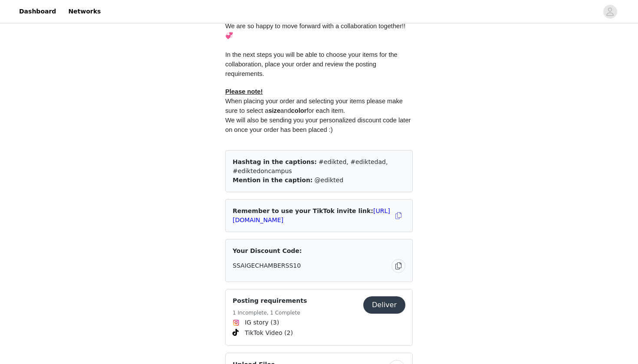 Image resolution: width=638 pixels, height=364 pixels. What do you see at coordinates (262, 322) in the screenshot?
I see `span: IG story (3)` at bounding box center [262, 322].